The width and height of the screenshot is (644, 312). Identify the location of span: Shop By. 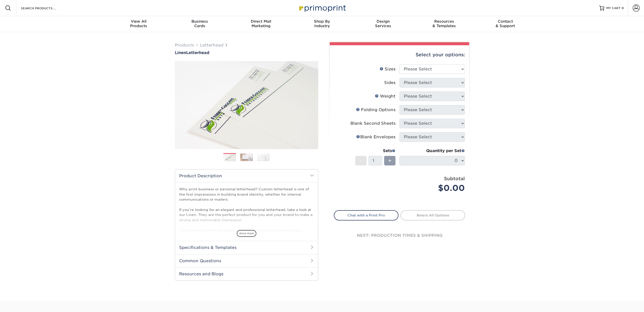
(322, 21).